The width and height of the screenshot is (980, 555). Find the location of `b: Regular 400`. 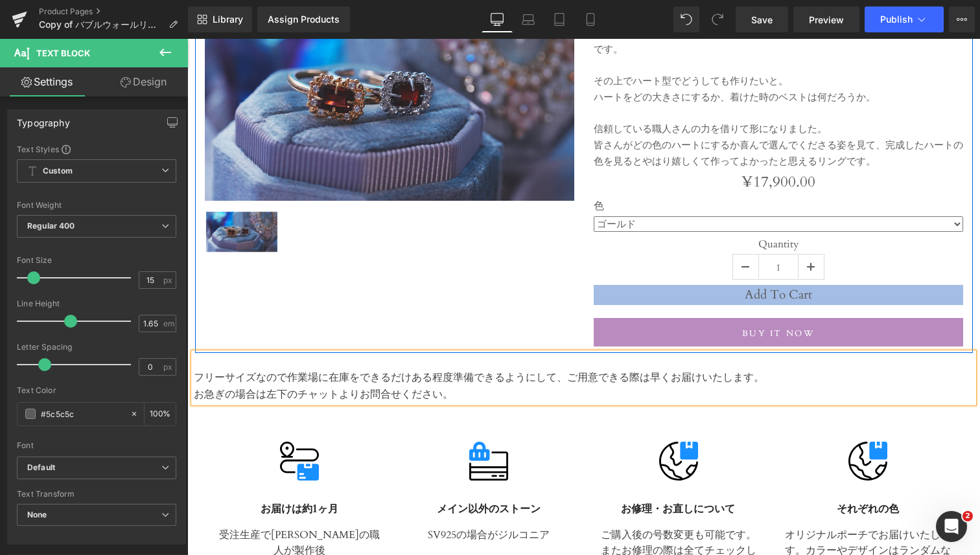

b: Regular 400 is located at coordinates (52, 225).